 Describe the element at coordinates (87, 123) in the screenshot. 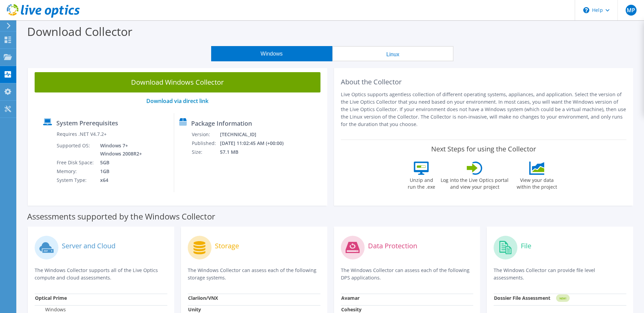

I see `label: System Prerequisites` at that location.